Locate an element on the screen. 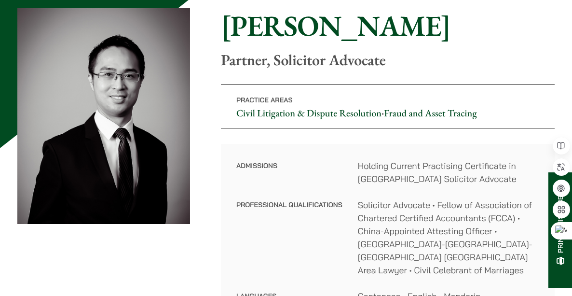 The image size is (572, 296). p: Partner, Solicitor Advocate is located at coordinates (388, 60).